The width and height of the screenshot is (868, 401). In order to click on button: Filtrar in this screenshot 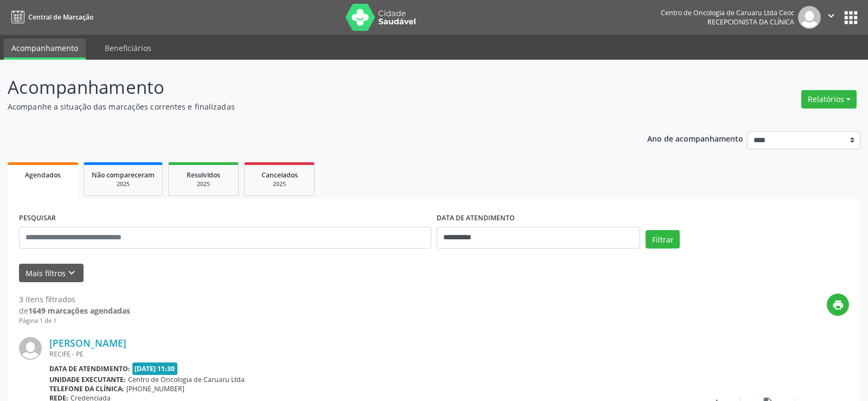, I will do `click(663, 239)`.